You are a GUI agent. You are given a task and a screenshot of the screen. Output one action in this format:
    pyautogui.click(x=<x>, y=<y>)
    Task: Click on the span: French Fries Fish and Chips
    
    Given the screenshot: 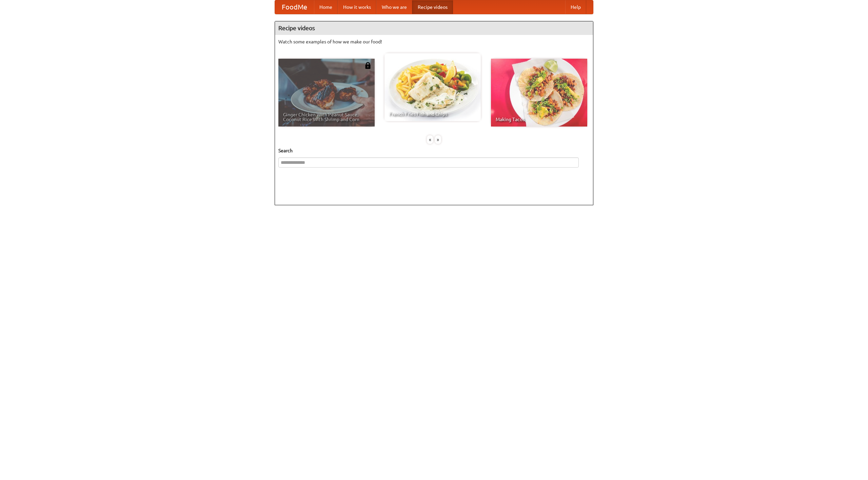 What is the action you would take?
    pyautogui.click(x=433, y=114)
    